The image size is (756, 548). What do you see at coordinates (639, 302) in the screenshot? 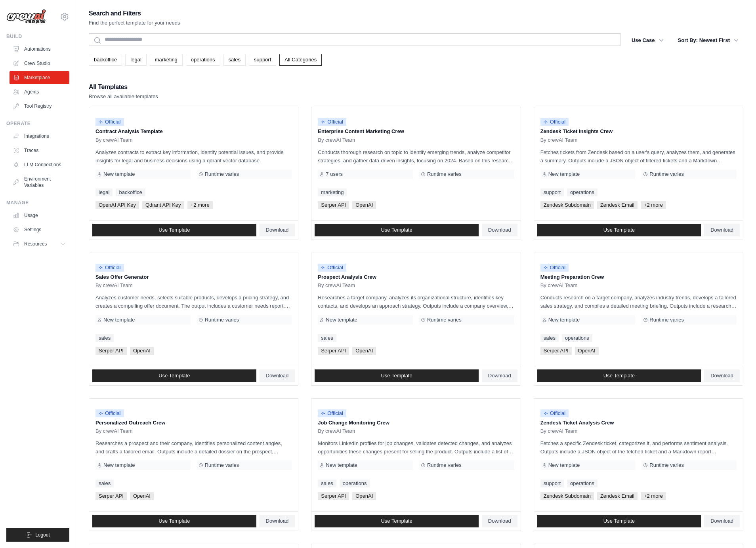
I see `p: Conducts research on a target company, analyzes industry trends, develops a tailored sales strate...` at bounding box center [639, 302].